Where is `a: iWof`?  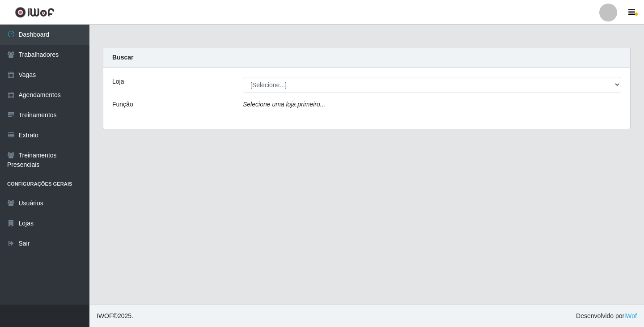 a: iWof is located at coordinates (631, 316).